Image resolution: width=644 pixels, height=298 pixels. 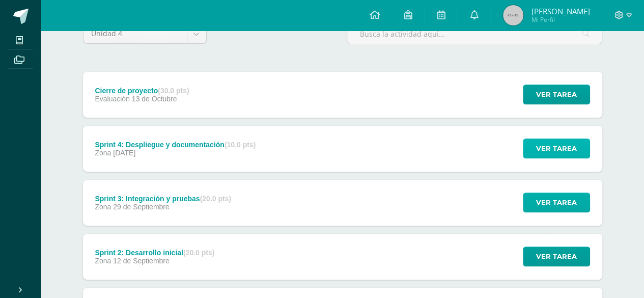 What do you see at coordinates (240, 145) in the screenshot?
I see `strong: (10.0 pts)` at bounding box center [240, 145].